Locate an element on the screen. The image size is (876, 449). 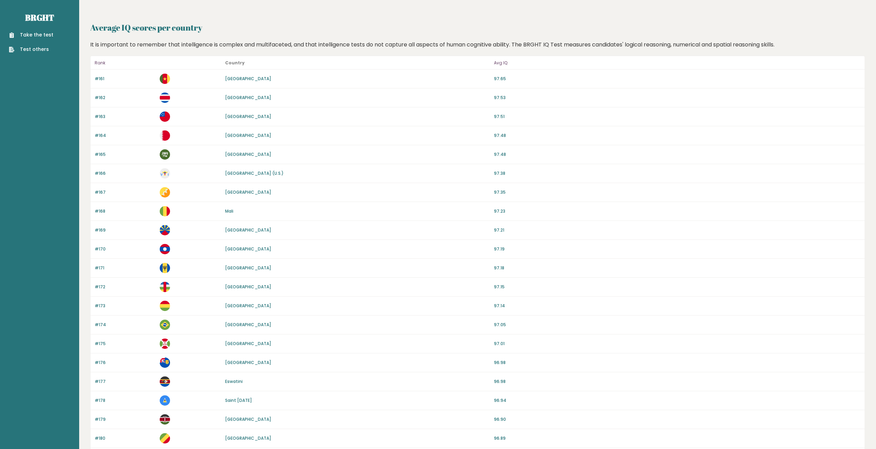
p: 97.01 is located at coordinates (677, 344).